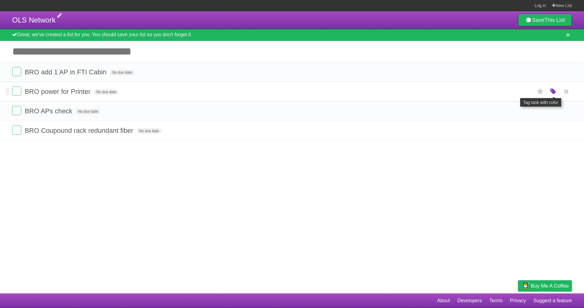  Describe the element at coordinates (518, 300) in the screenshot. I see `a: Privacy` at that location.